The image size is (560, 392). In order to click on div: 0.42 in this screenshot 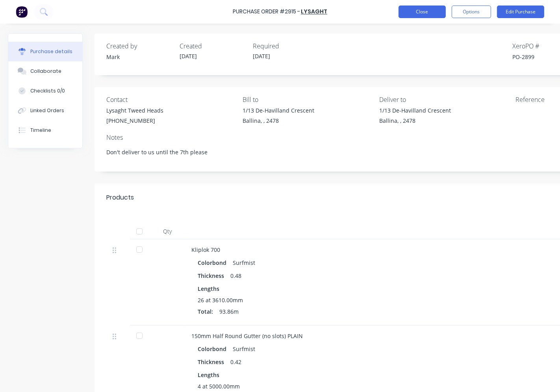, I will do `click(236, 361)`.